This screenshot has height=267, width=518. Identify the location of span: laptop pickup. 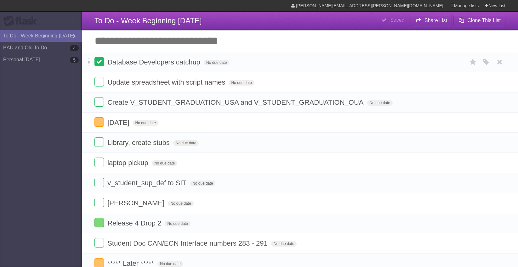
(129, 163).